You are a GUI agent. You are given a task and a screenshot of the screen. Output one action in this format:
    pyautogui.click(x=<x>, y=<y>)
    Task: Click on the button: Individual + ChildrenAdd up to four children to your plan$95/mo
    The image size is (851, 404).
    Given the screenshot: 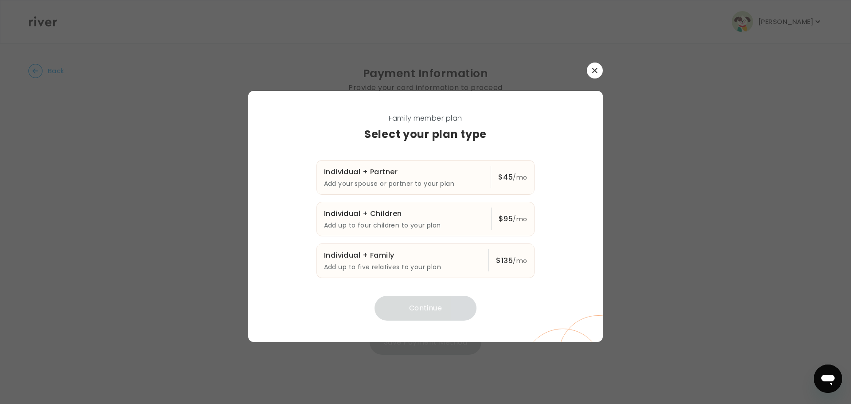 What is the action you would take?
    pyautogui.click(x=426, y=219)
    